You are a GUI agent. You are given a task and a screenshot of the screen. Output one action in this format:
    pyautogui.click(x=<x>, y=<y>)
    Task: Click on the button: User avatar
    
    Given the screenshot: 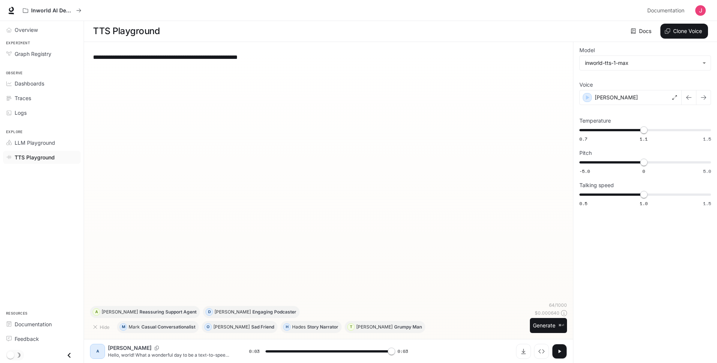 What is the action you would take?
    pyautogui.click(x=701, y=11)
    